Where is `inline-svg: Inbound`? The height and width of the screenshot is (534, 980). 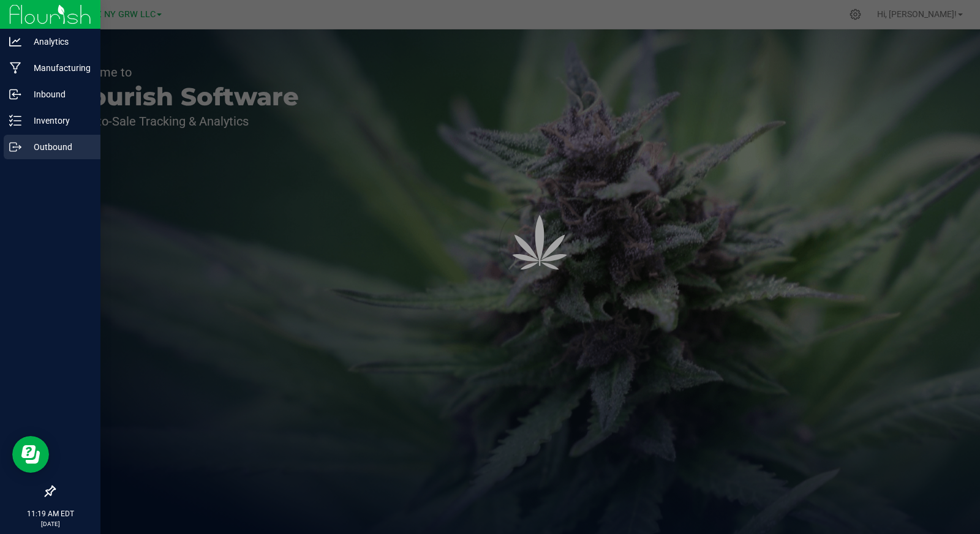 inline-svg: Inbound is located at coordinates (15, 94).